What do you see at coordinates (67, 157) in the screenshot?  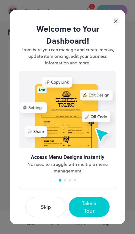 I see `p: Access Menu Designs Instantly` at bounding box center [67, 157].